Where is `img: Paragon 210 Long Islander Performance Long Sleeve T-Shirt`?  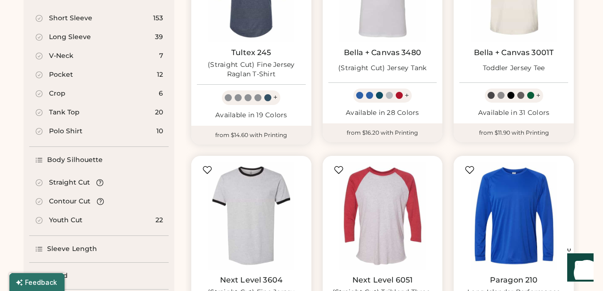 img: Paragon 210 Long Islander Performance Long Sleeve T-Shirt is located at coordinates (513, 216).